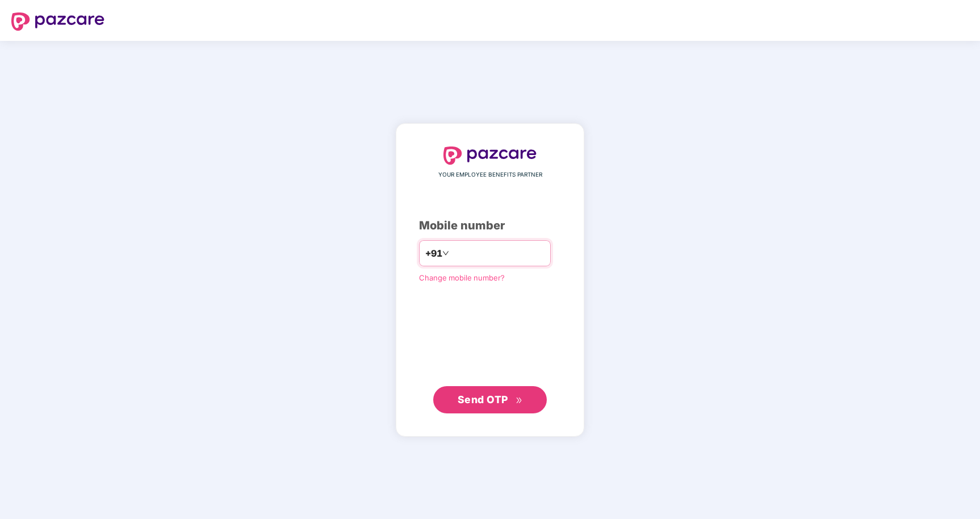  I want to click on span: YOUR EMPLOYEE BENEFITS PARTNER, so click(490, 175).